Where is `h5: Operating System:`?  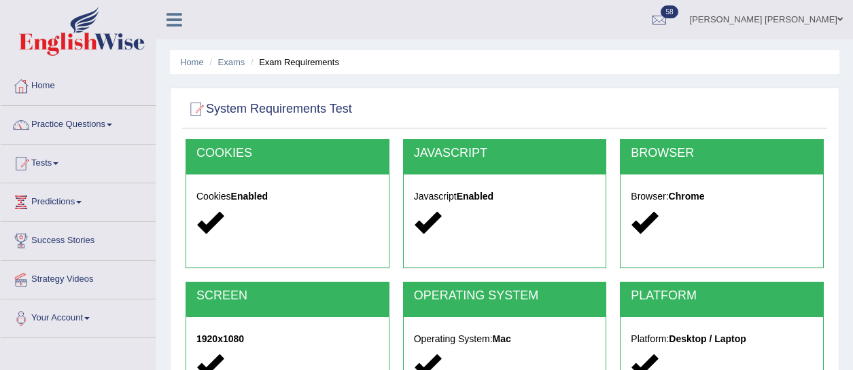
h5: Operating System: is located at coordinates (505, 339).